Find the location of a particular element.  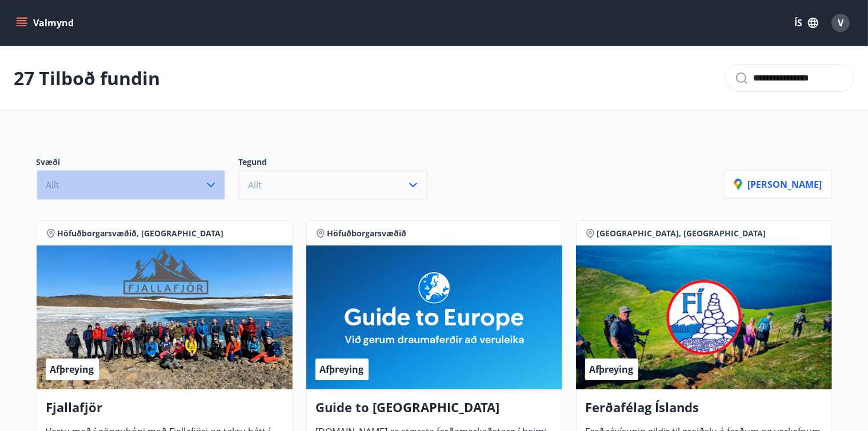

h4: Fjallafjör is located at coordinates (165, 412).